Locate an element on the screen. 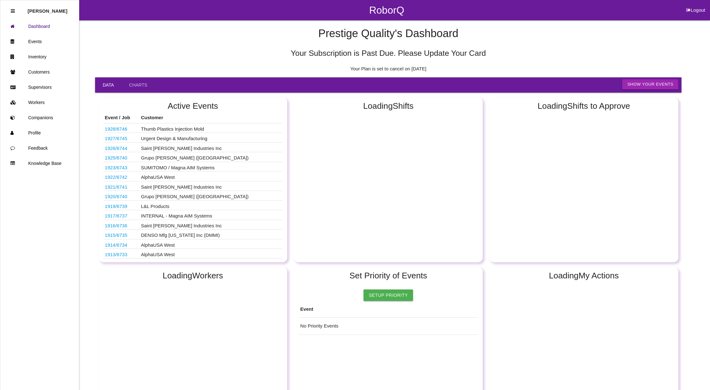 The height and width of the screenshot is (390, 710). th: Event is located at coordinates (388, 309).